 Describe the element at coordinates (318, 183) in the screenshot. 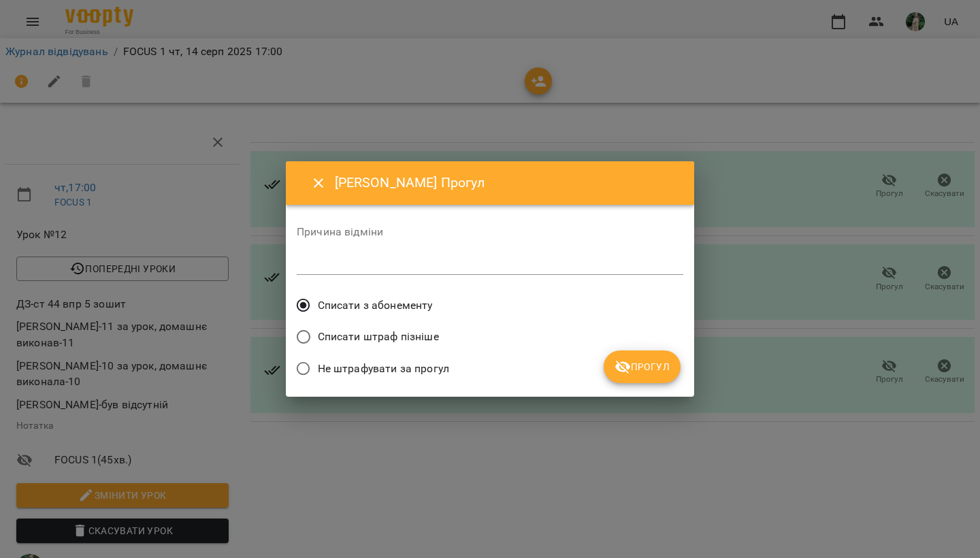

I see `button: Close` at that location.